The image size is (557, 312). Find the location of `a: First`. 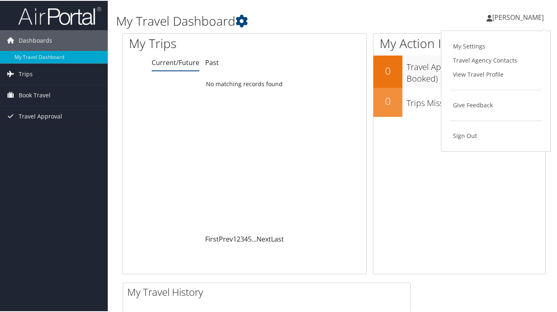

a: First is located at coordinates (212, 238).